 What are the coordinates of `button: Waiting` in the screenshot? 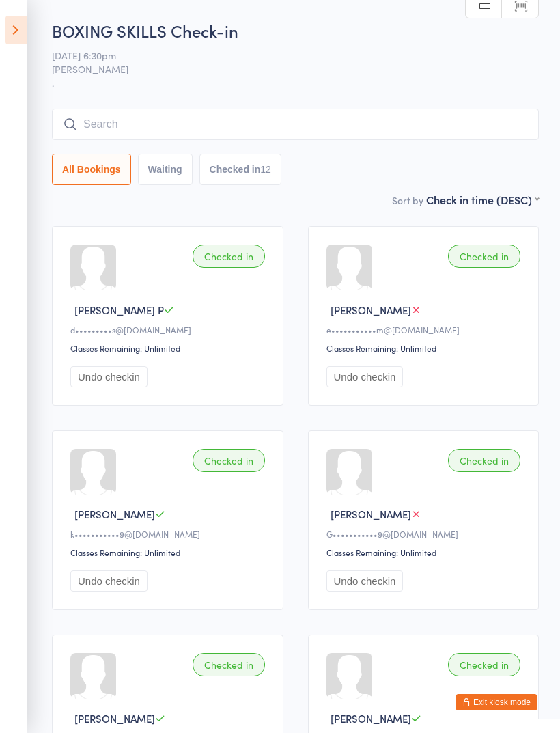 It's located at (165, 169).